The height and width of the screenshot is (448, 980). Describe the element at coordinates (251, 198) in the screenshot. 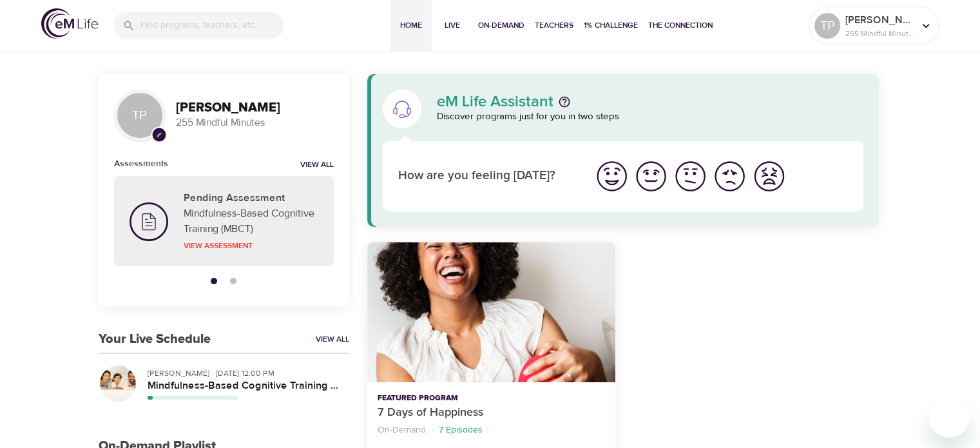

I see `h5: Pending Assessment` at that location.